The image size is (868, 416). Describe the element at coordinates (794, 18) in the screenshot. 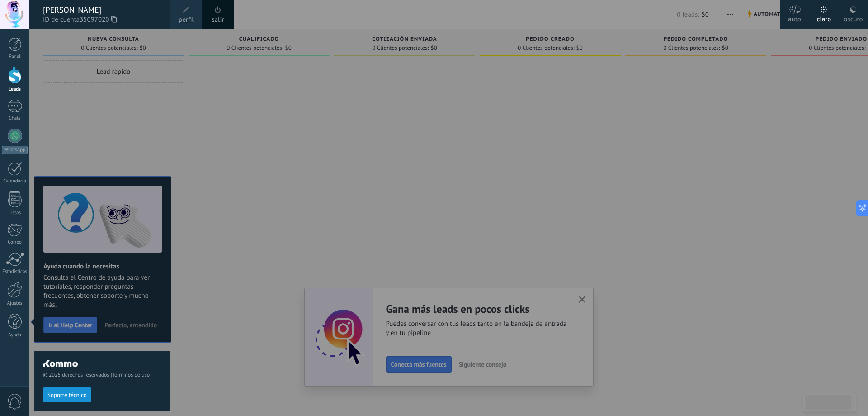

I see `div: auto` at that location.